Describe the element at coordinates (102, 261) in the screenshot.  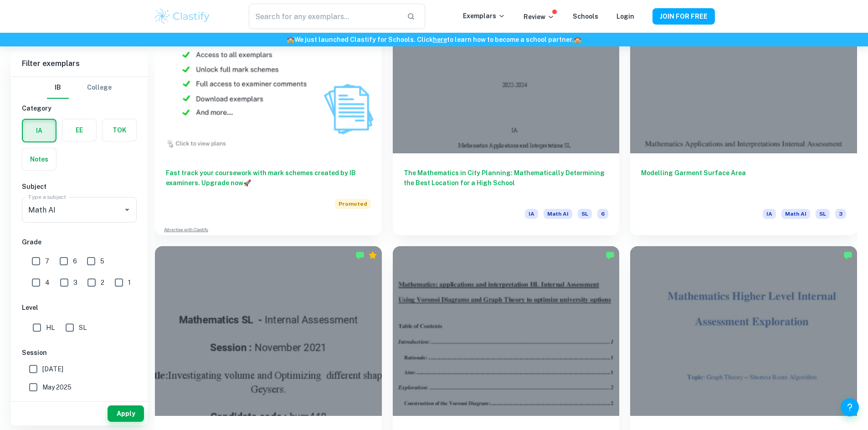
I see `span: 5` at that location.